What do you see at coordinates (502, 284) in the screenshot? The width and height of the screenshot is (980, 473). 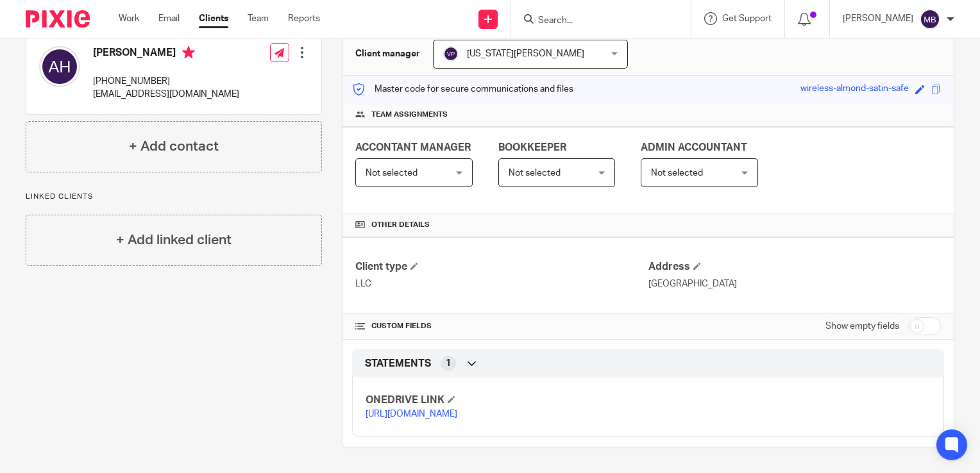 I see `p: LLC` at bounding box center [502, 284].